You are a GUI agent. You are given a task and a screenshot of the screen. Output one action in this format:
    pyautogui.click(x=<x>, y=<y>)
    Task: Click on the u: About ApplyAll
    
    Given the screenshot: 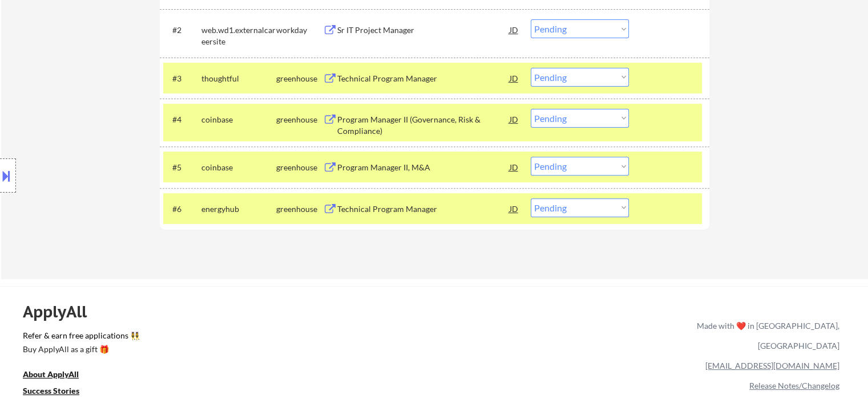 What is the action you would take?
    pyautogui.click(x=51, y=374)
    